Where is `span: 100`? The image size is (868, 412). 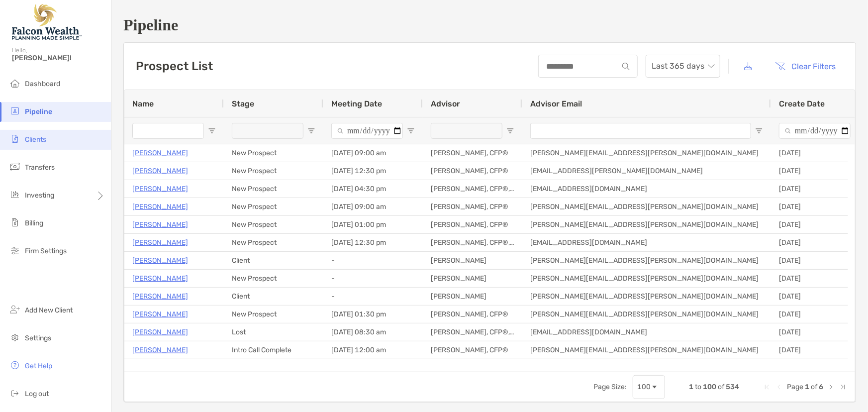
span: 100 is located at coordinates (710, 387).